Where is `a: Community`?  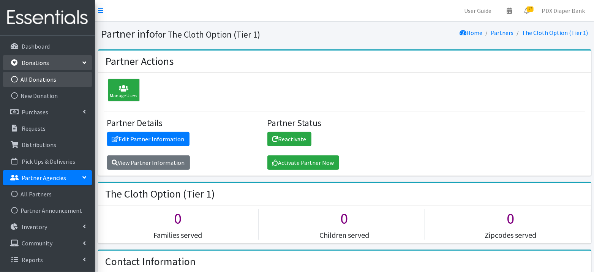 a: Community is located at coordinates (47, 243).